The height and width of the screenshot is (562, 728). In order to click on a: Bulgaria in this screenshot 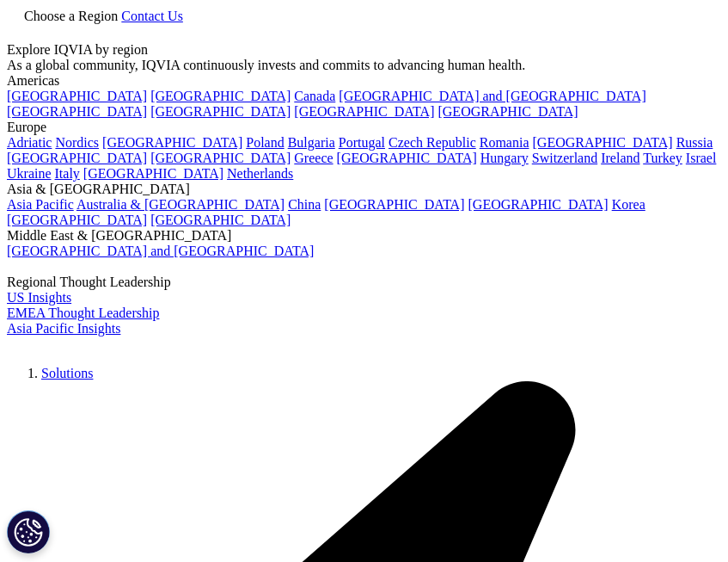, I will do `click(311, 142)`.